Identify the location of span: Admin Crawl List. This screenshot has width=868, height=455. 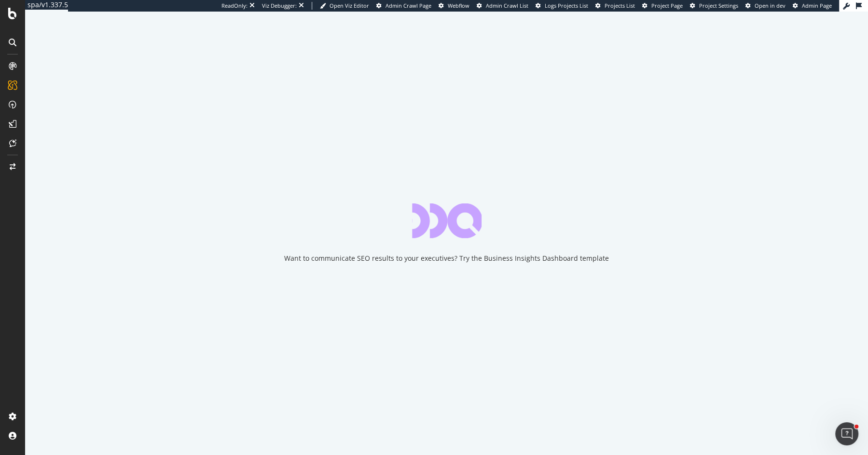
(507, 5).